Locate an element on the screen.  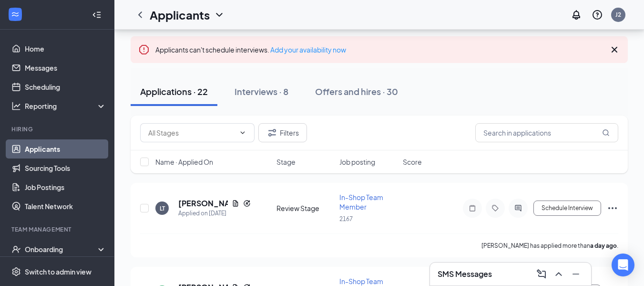
span: Job posting is located at coordinates (357, 162).